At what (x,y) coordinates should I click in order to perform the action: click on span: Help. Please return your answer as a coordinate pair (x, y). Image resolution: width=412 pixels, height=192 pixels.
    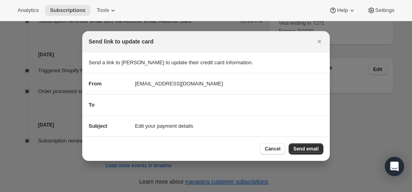
    Looking at the image, I should click on (342, 10).